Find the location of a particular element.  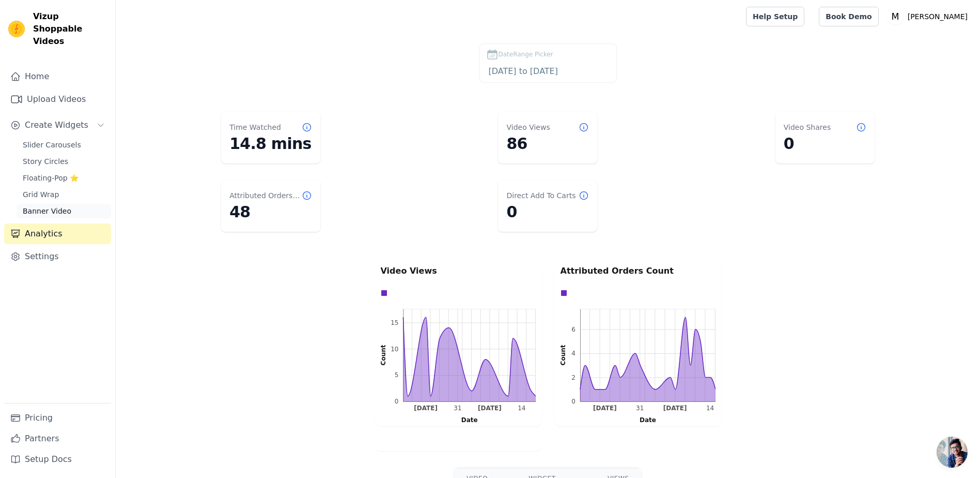

span: Vizup Shoppable Videos is located at coordinates (69, 29).